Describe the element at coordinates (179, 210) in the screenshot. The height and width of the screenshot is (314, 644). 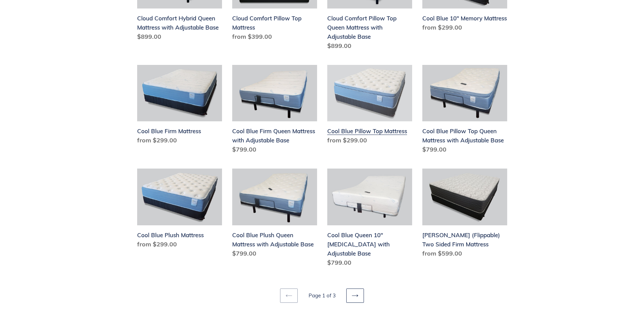
I see `a: Cool Blue Plush Mattress` at that location.